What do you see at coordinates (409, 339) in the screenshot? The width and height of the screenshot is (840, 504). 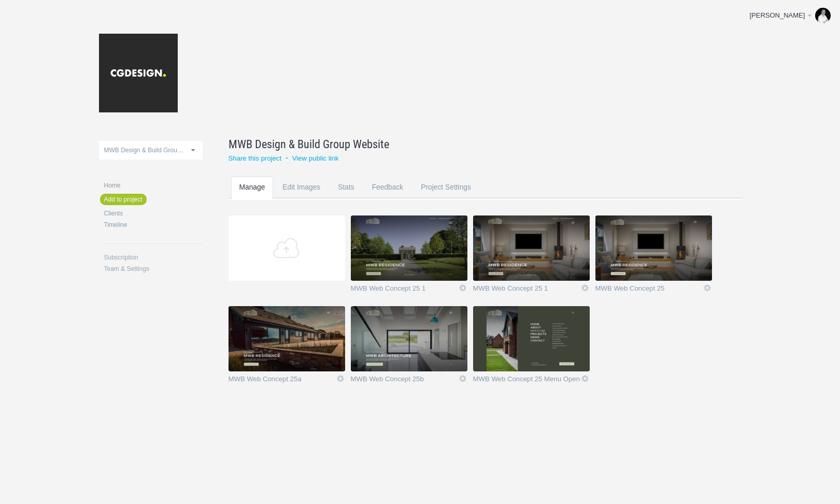 I see `img: cgdesign_3rg5l6_thumb.jpg` at bounding box center [409, 339].